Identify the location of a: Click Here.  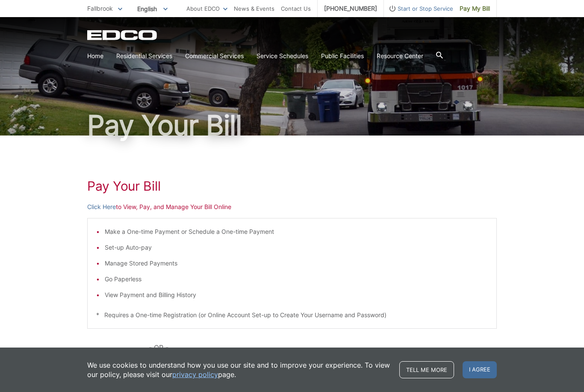
(101, 207).